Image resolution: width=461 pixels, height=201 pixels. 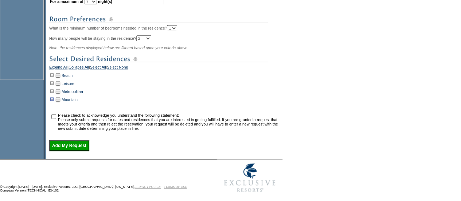 What do you see at coordinates (118, 48) in the screenshot?
I see `span: Note: the residences displayed below are filtered based upon your criteria above` at bounding box center [118, 48].